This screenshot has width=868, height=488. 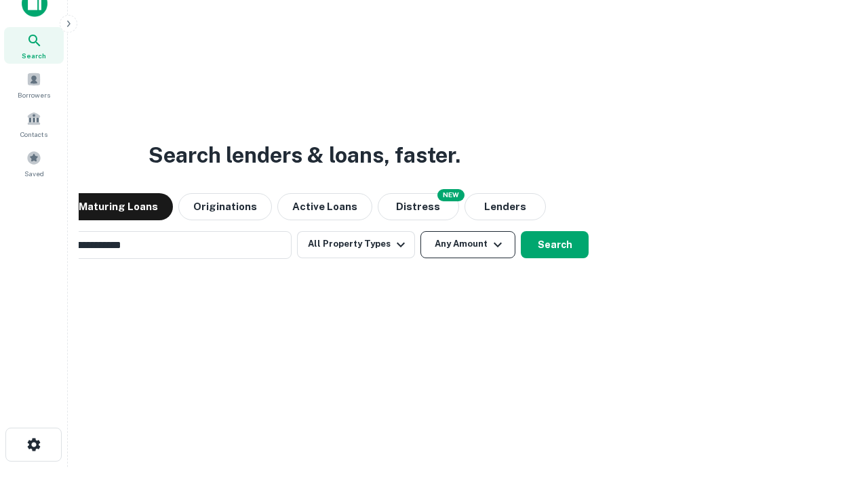 I want to click on div: NEW, so click(x=451, y=195).